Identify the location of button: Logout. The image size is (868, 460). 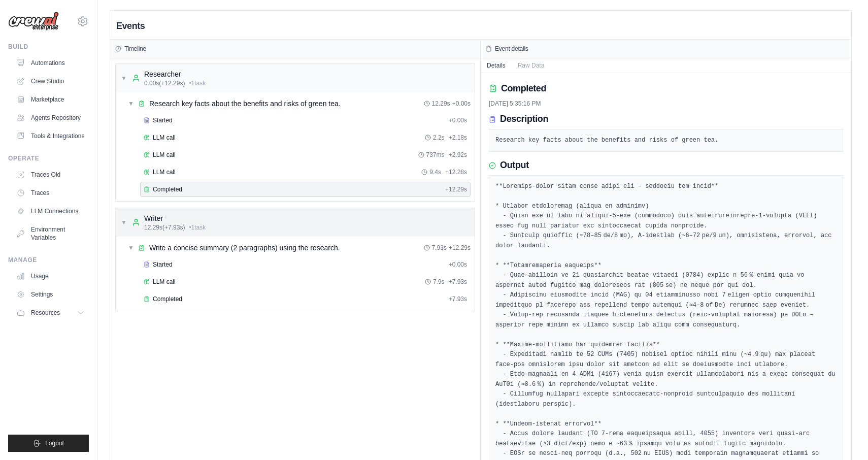
(48, 443).